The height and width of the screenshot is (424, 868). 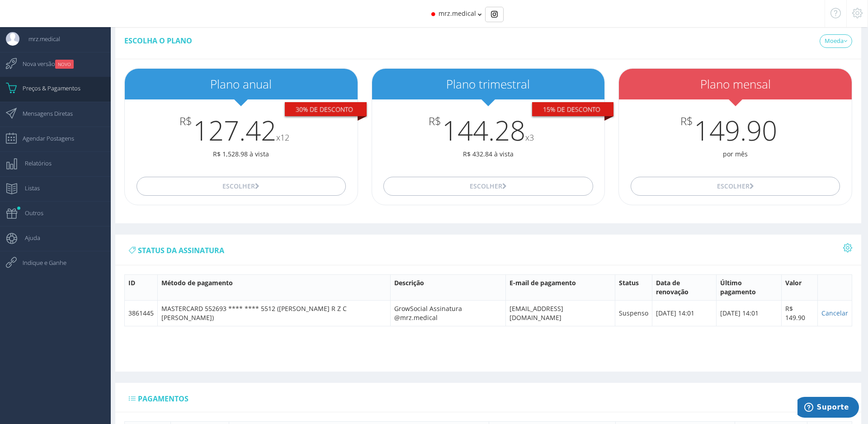 What do you see at coordinates (274, 287) in the screenshot?
I see `th: Método de pagamento` at bounding box center [274, 287].